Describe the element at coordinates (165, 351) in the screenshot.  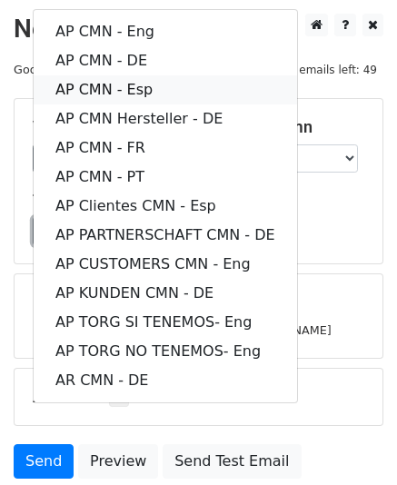
I see `a: AP TORG NO TENEMOS- Eng` at that location.